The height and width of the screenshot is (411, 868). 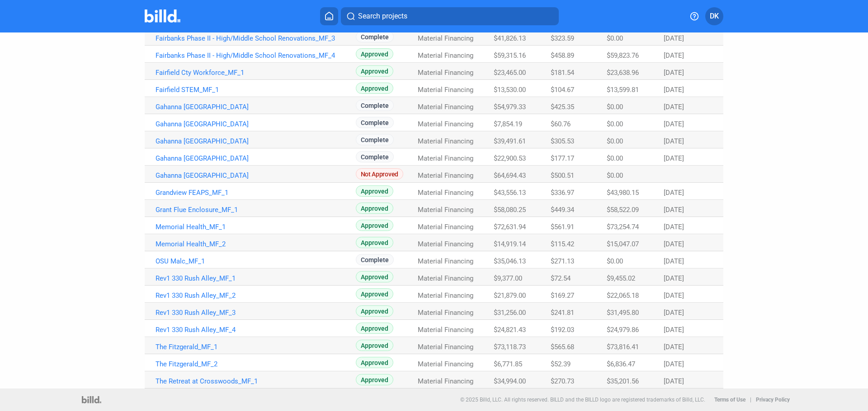 What do you see at coordinates (623, 56) in the screenshot?
I see `span: $59,823.76` at bounding box center [623, 56].